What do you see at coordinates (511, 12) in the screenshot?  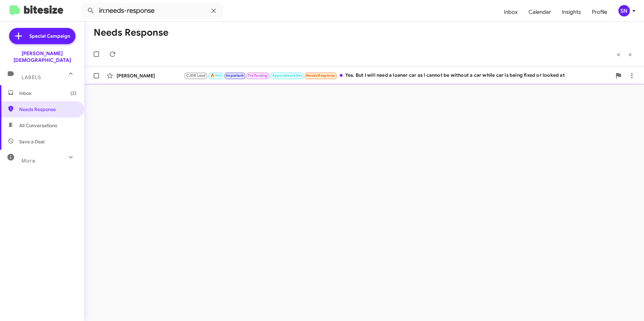 I see `a: Inbox` at bounding box center [511, 12].